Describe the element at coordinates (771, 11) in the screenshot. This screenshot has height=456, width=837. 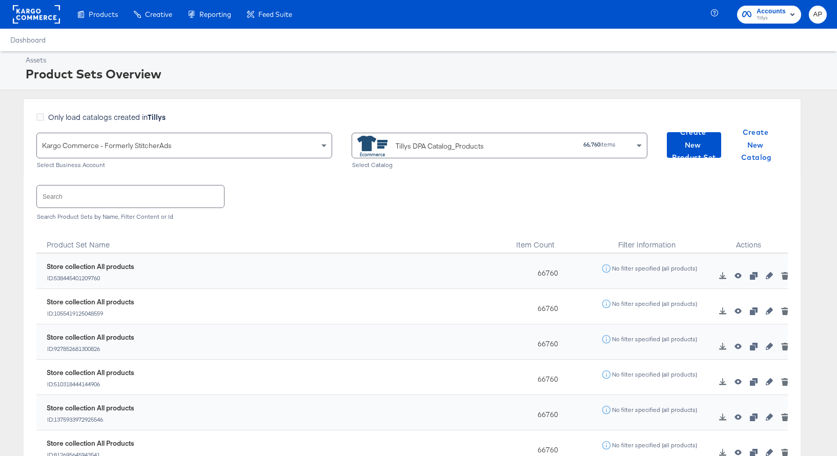
I see `span: Accounts` at that location.